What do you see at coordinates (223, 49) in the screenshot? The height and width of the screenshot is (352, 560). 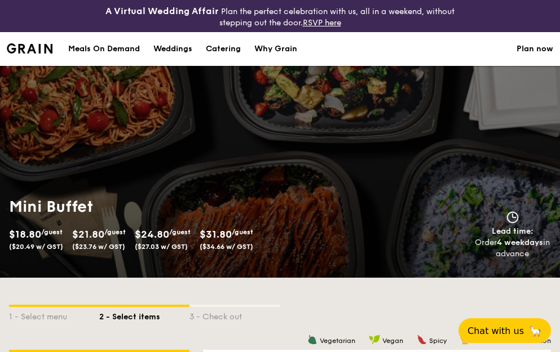 I see `a: Catering` at bounding box center [223, 49].